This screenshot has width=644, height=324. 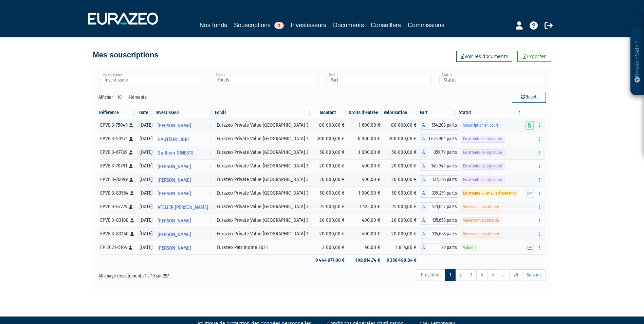 I want to click on td: 1 125,00 €, so click(x=366, y=207).